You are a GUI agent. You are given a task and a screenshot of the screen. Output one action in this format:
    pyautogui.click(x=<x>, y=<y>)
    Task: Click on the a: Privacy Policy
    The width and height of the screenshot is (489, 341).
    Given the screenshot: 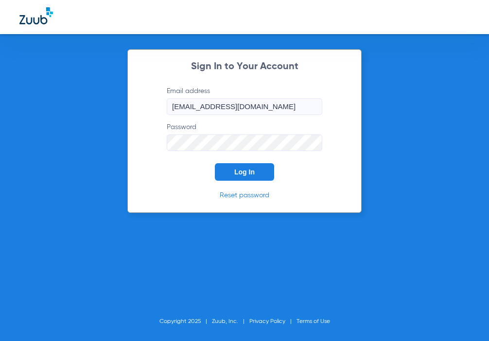 What is the action you would take?
    pyautogui.click(x=268, y=321)
    